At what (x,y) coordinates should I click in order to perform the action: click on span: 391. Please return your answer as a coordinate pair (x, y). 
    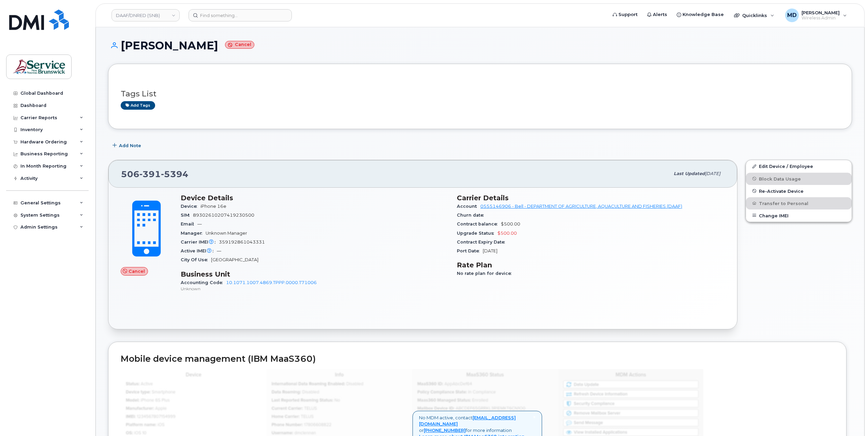
    Looking at the image, I should click on (150, 174).